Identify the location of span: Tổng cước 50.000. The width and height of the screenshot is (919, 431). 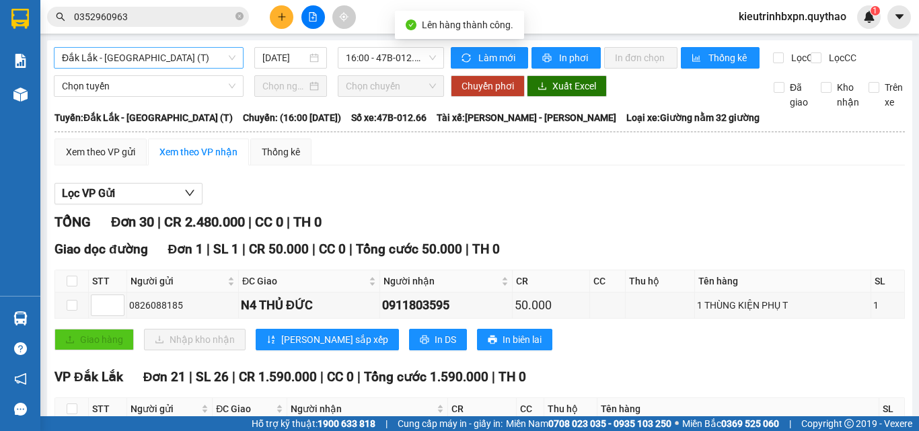
(409, 249).